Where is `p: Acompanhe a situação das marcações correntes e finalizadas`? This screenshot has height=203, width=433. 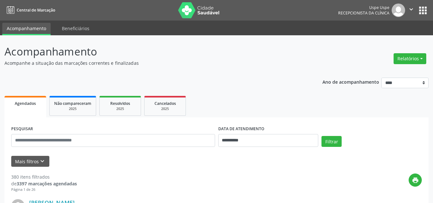
p: Acompanhe a situação das marcações correntes e finalizadas is located at coordinates (153, 63).